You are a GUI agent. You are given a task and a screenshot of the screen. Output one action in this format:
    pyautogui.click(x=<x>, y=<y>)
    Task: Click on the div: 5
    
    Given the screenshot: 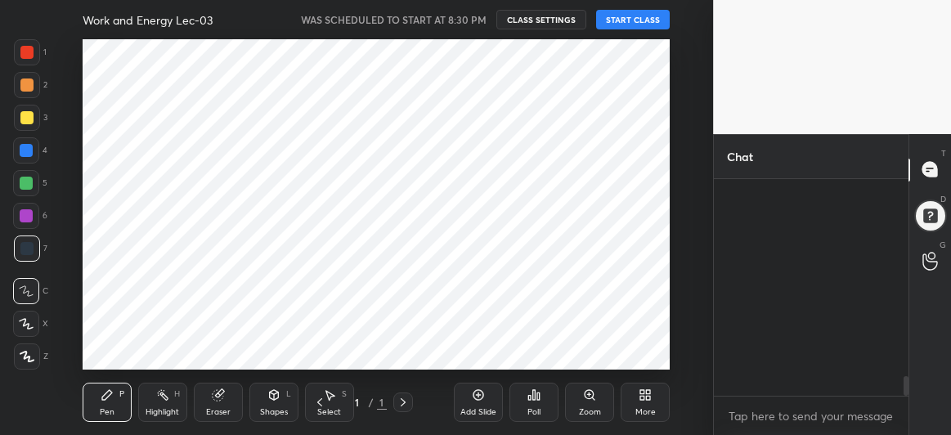 What is the action you would take?
    pyautogui.click(x=30, y=183)
    